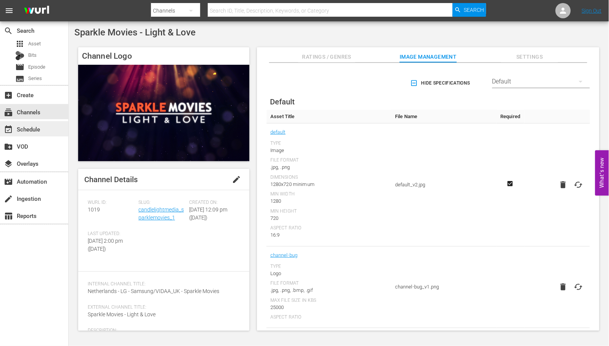 The width and height of the screenshot is (609, 346). Describe the element at coordinates (212, 203) in the screenshot. I see `span: Created On:` at that location.